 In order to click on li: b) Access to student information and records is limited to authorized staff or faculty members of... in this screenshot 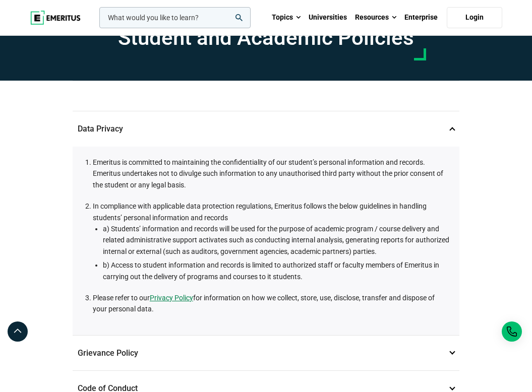, I will do `click(276, 270)`.